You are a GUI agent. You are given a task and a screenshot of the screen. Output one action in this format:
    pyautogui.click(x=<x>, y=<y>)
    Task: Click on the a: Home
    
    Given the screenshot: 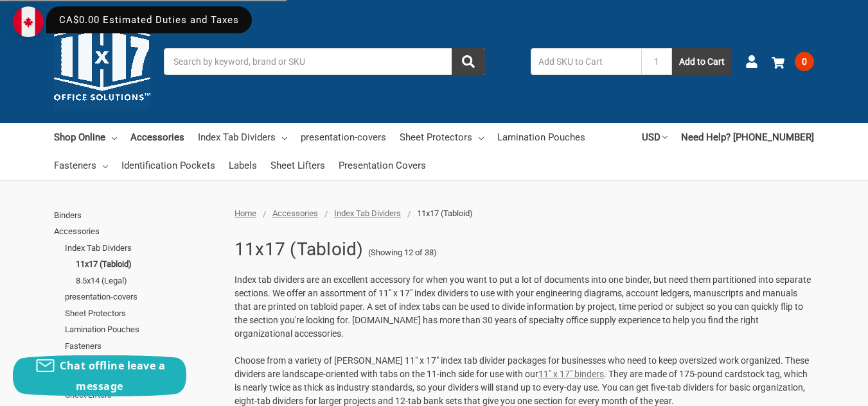 What is the action you would take?
    pyautogui.click(x=246, y=213)
    